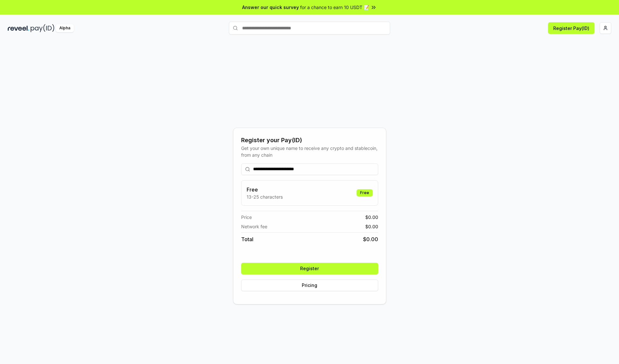 Image resolution: width=619 pixels, height=364 pixels. Describe the element at coordinates (335, 7) in the screenshot. I see `span: for a chance to earn 10 USDT 📝` at that location.